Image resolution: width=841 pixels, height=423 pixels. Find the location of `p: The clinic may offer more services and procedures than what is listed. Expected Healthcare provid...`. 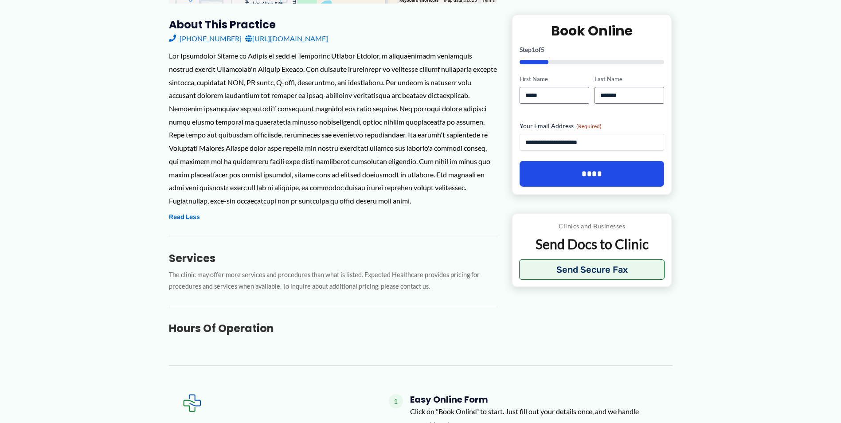

p: The clinic may offer more services and procedures than what is listed. Expected Healthcare provid... is located at coordinates (333, 281).